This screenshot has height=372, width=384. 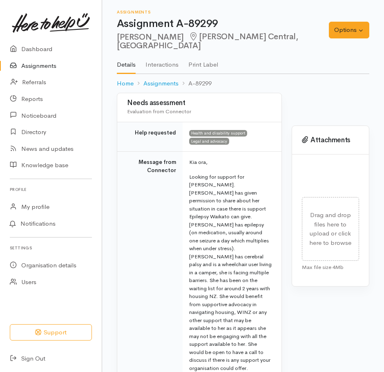 What do you see at coordinates (159, 111) in the screenshot?
I see `span: Evaluation from Connector` at bounding box center [159, 111].